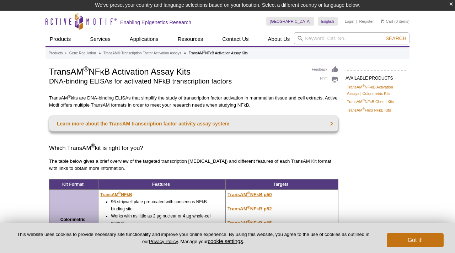 This screenshot has width=455, height=253. Describe the element at coordinates (73, 220) in the screenshot. I see `strong: Colorimetric` at that location.